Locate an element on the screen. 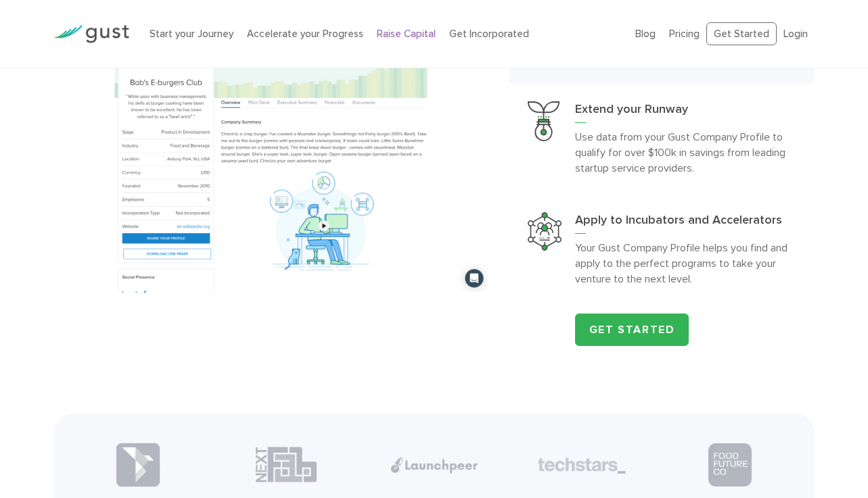  a: Login is located at coordinates (795, 34).